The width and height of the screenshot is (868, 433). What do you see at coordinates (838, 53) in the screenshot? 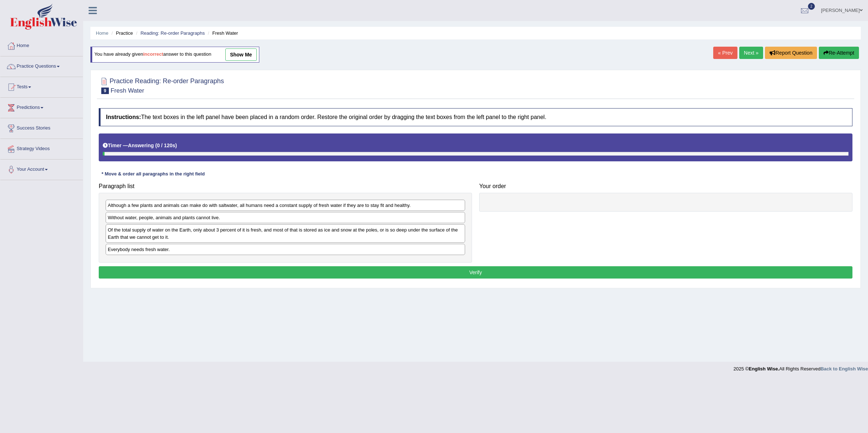
I see `button: Re-Attempt` at bounding box center [838, 53].